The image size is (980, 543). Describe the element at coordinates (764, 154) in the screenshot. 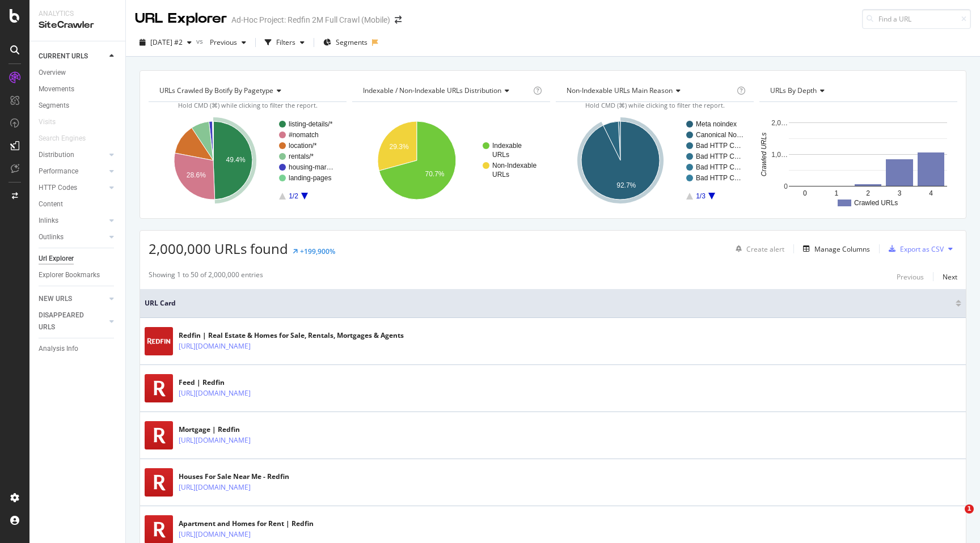

I see `text: Crawled URLs` at that location.